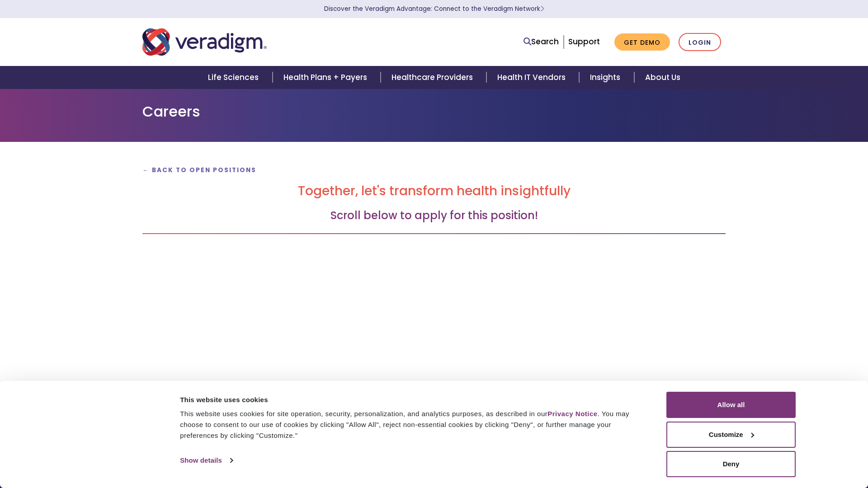  What do you see at coordinates (641, 42) in the screenshot?
I see `a: Get Demo` at bounding box center [641, 42].